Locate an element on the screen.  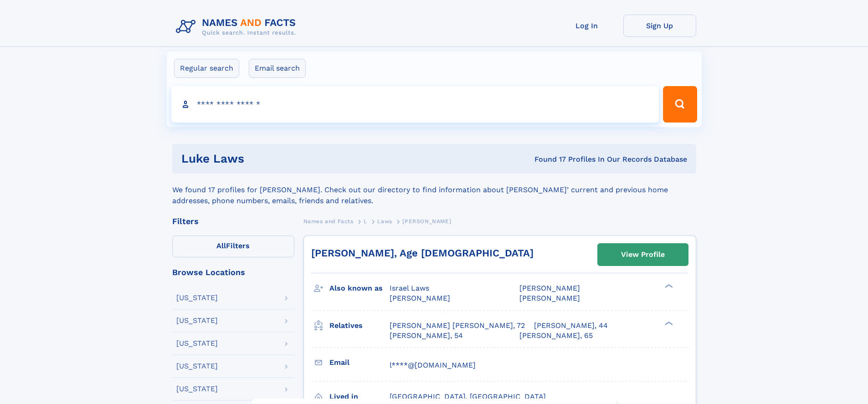
span: Laws is located at coordinates (385, 221).